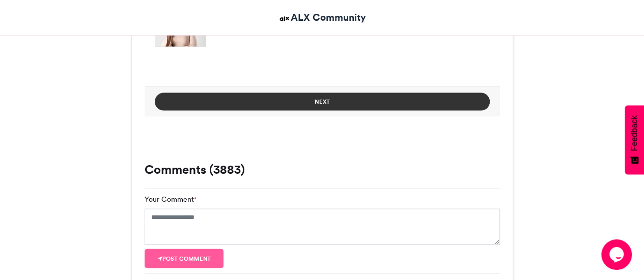 This screenshot has width=644, height=280. Describe the element at coordinates (322, 170) in the screenshot. I see `h3: Comments (3883)` at that location.